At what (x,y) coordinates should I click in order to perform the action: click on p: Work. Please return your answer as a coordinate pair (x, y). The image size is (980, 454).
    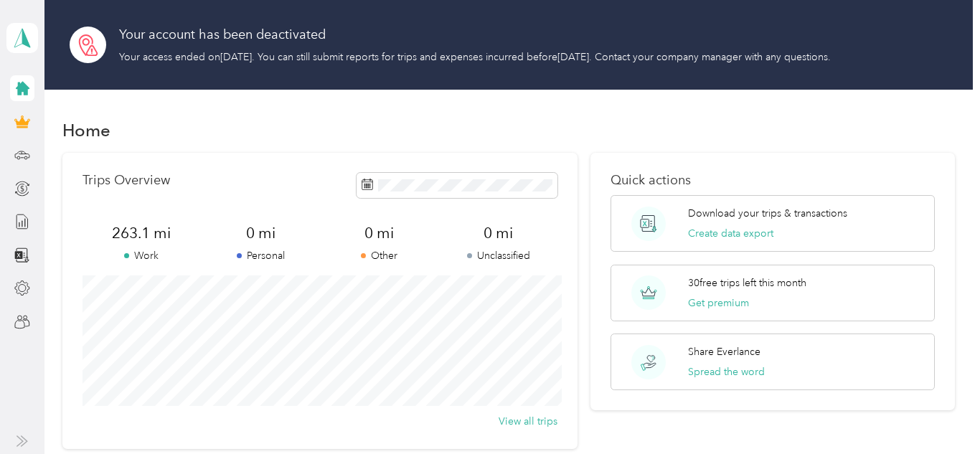
    Looking at the image, I should click on (142, 256).